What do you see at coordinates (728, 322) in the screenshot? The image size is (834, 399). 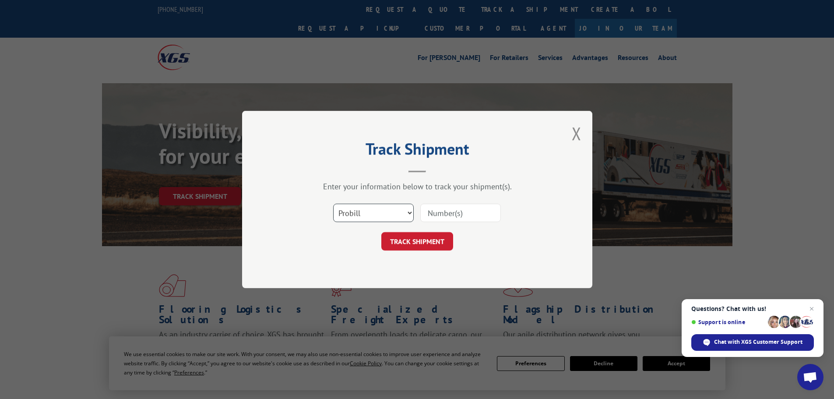 I see `span: Support is online` at bounding box center [728, 322].